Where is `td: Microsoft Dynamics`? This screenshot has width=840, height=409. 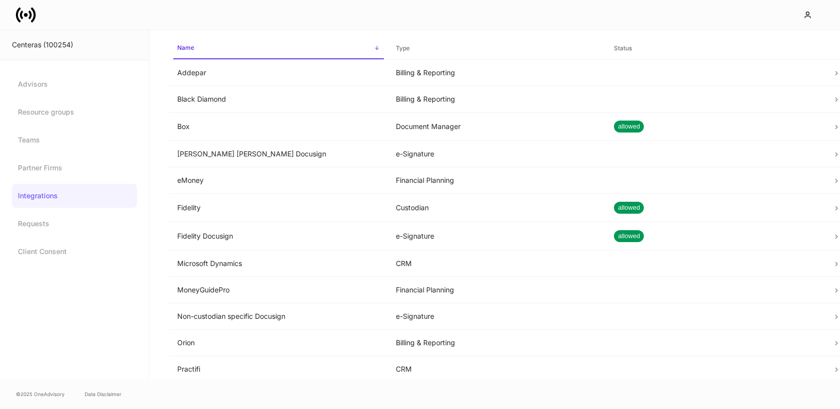 td: Microsoft Dynamics is located at coordinates (278, 263).